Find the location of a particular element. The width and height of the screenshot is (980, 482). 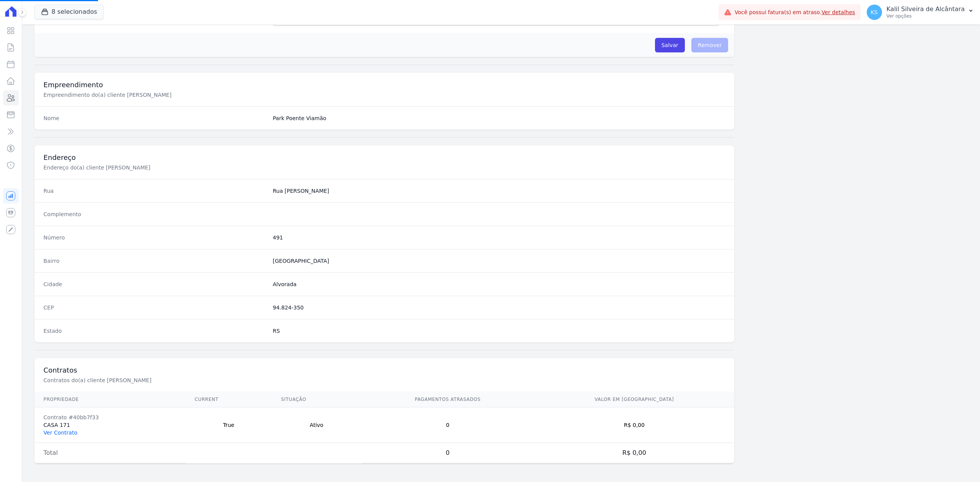

th: Current is located at coordinates (229, 400).